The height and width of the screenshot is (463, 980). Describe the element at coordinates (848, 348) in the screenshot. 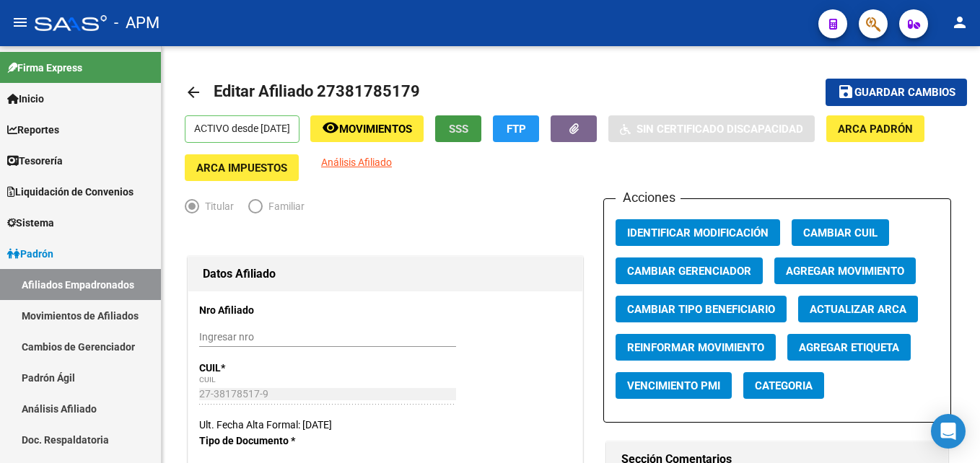

I see `span: Agregar Etiqueta` at that location.